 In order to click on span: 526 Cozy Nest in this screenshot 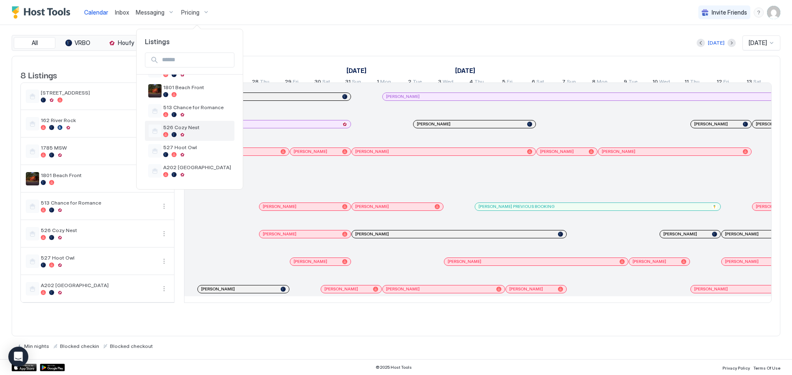, I will do `click(197, 127)`.